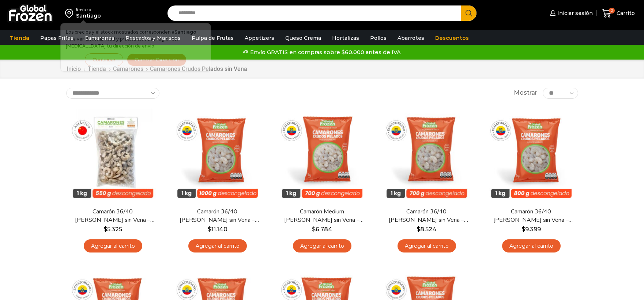 The width and height of the screenshot is (644, 300). What do you see at coordinates (427, 246) in the screenshot?
I see `a: Agregar al carrito: “Camarón 36/40 Crudo Pelado sin Vena - Silver - Caja 10 kg”` at bounding box center [427, 246].